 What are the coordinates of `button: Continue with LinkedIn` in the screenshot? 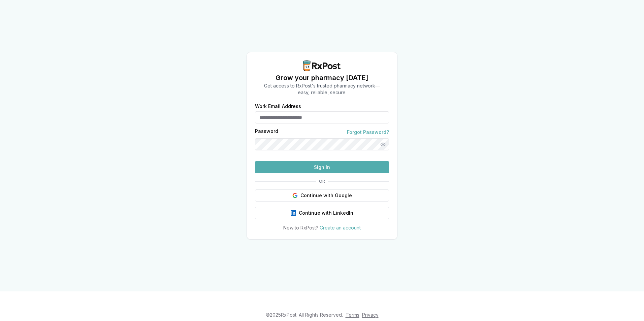 It's located at (322, 213).